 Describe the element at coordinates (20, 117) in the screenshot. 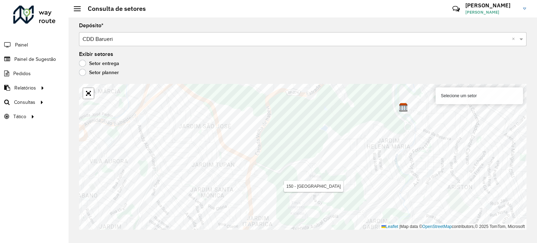

I see `span: Tático` at that location.